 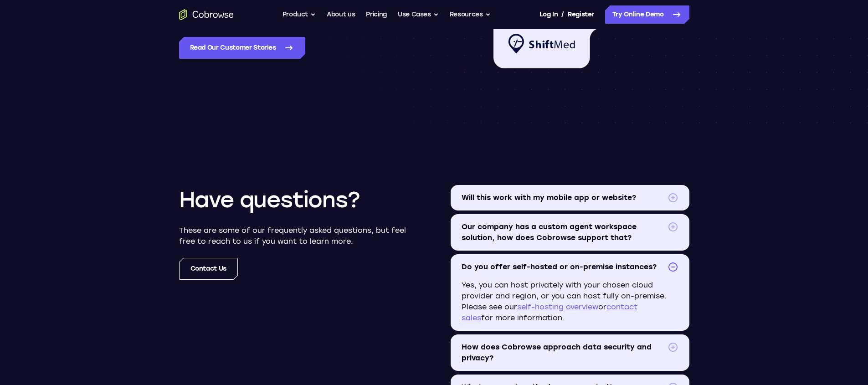 What do you see at coordinates (376, 14) in the screenshot?
I see `a: Pricing` at bounding box center [376, 14].